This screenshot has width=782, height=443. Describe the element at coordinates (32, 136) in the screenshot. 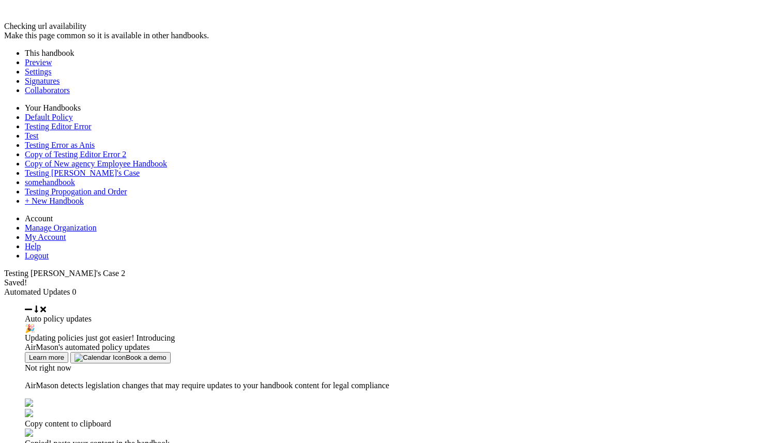

I see `a: Test` at that location.